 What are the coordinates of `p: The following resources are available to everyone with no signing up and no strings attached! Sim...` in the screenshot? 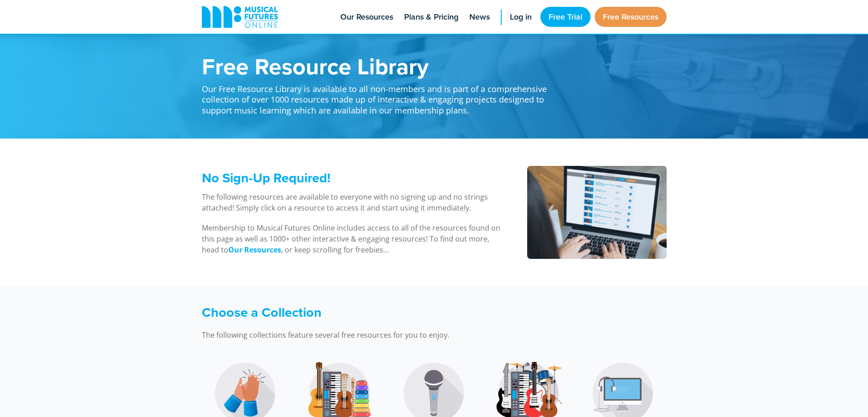 It's located at (352, 202).